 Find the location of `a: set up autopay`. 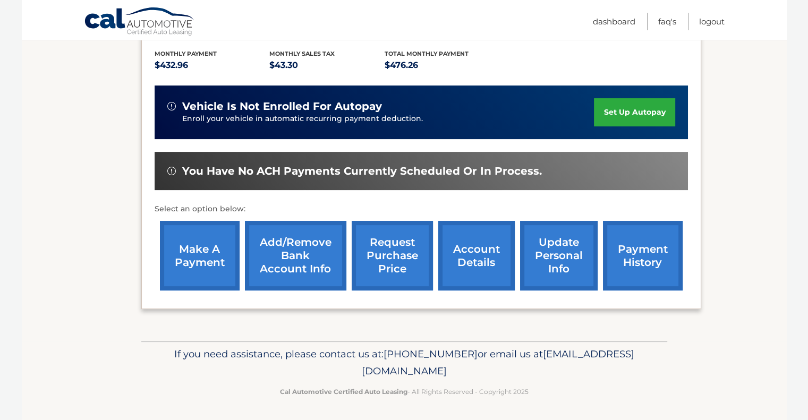

a: set up autopay is located at coordinates (634, 112).